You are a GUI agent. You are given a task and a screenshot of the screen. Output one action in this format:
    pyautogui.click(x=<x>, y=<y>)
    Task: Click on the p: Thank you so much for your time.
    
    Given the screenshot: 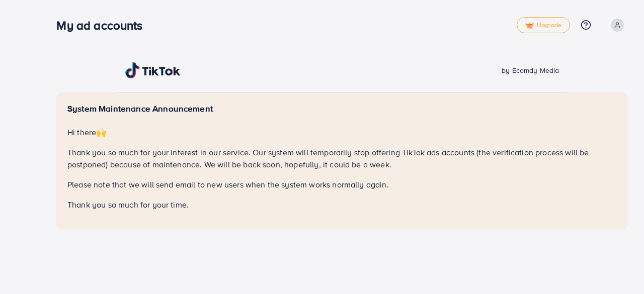 What is the action you would take?
    pyautogui.click(x=342, y=204)
    